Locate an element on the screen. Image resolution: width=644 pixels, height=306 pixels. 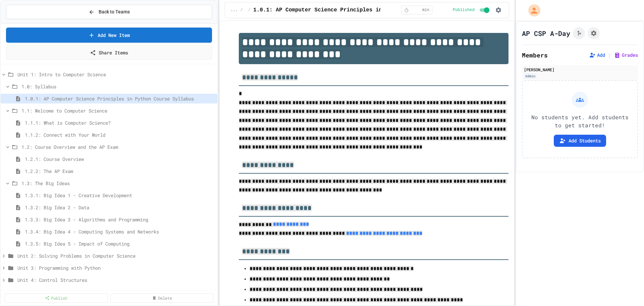
span: 1.1: Welcome to Computer Science is located at coordinates (118, 111).